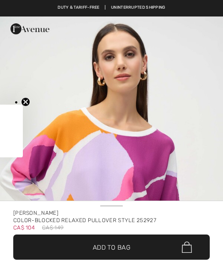 This screenshot has width=223, height=262. Describe the element at coordinates (112, 220) in the screenshot. I see `div: Color-blocked Relaxed Pullover Style 252927` at that location.